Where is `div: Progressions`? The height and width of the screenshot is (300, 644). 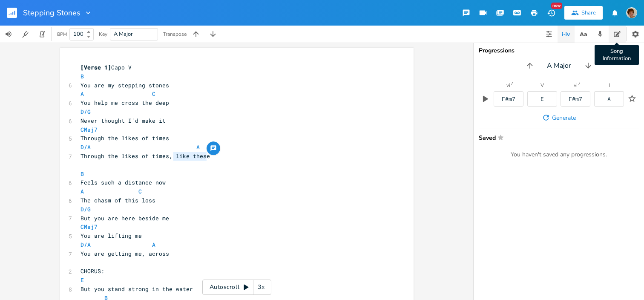 div: Progressions is located at coordinates (559, 51).